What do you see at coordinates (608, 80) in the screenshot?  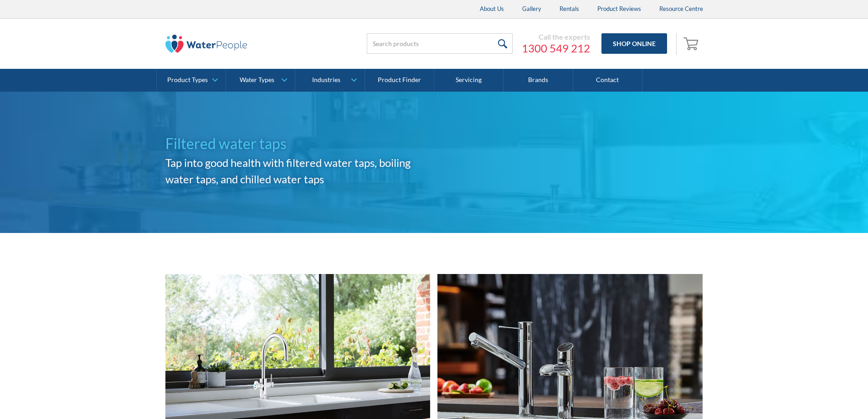 I see `a: Contact` at bounding box center [608, 80].